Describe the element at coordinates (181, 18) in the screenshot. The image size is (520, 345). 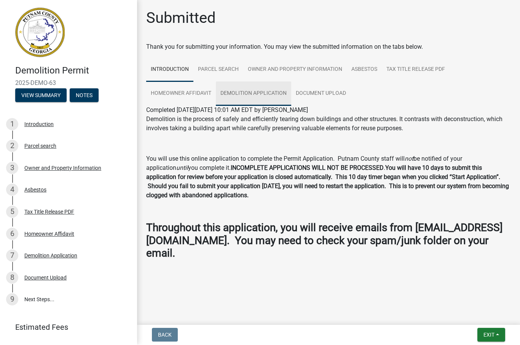
I see `h1: Submitted` at that location.